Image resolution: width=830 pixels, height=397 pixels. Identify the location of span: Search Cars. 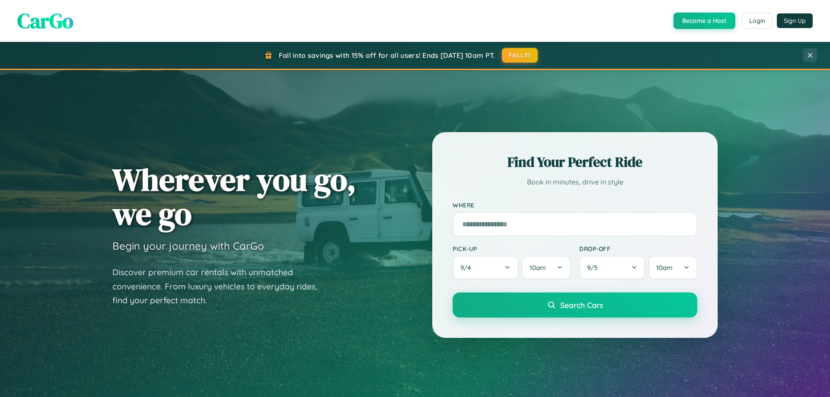
(582, 305).